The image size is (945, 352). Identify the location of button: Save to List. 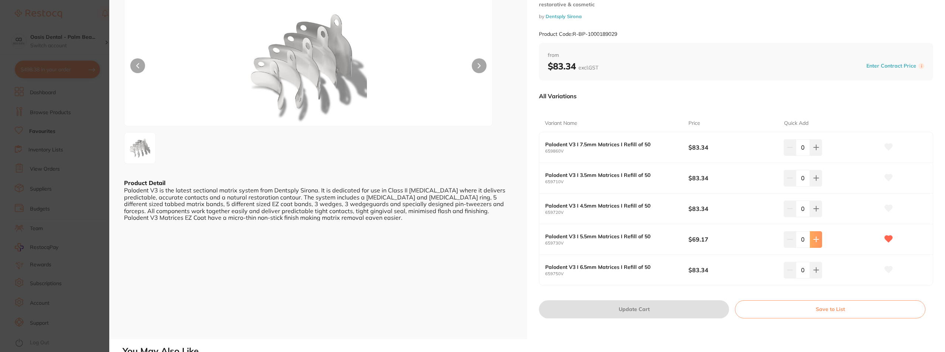
(830, 309).